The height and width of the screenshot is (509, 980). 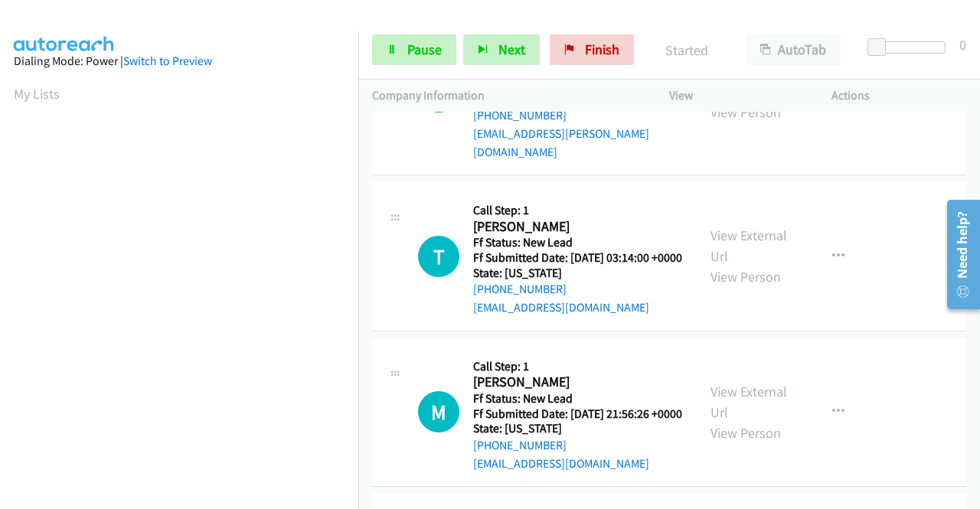 What do you see at coordinates (591, 50) in the screenshot?
I see `a: Finish` at bounding box center [591, 50].